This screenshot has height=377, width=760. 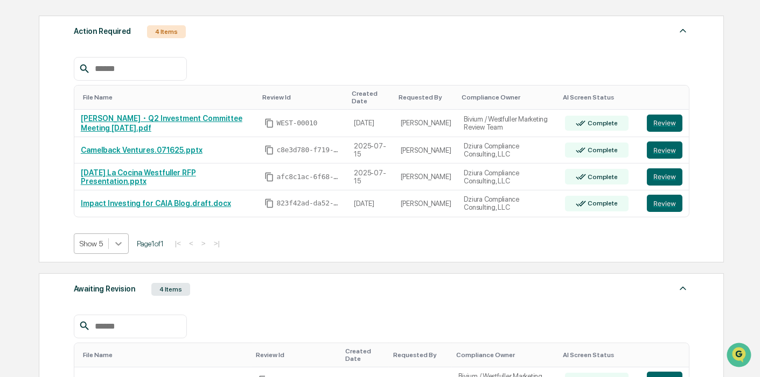 What do you see at coordinates (39, 246) in the screenshot?
I see `a: 🔎Data Lookup` at bounding box center [39, 246].